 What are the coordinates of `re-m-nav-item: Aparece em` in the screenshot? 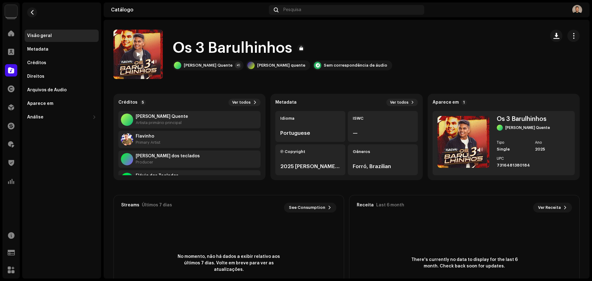 It's located at (62, 104).